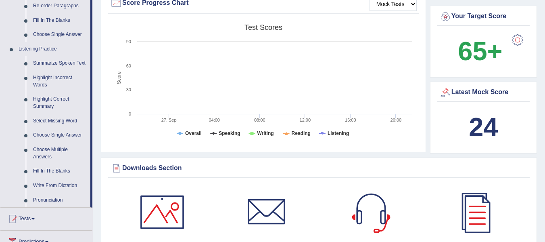  Describe the element at coordinates (260, 120) in the screenshot. I see `text: 08:00` at that location.